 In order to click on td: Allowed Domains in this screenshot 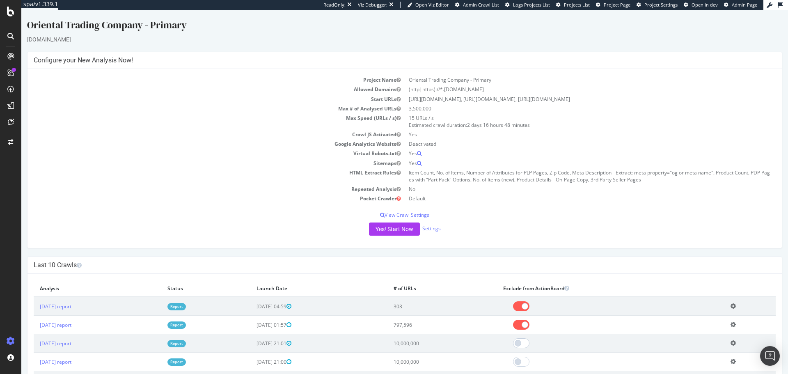, I will do `click(198, 79)`.